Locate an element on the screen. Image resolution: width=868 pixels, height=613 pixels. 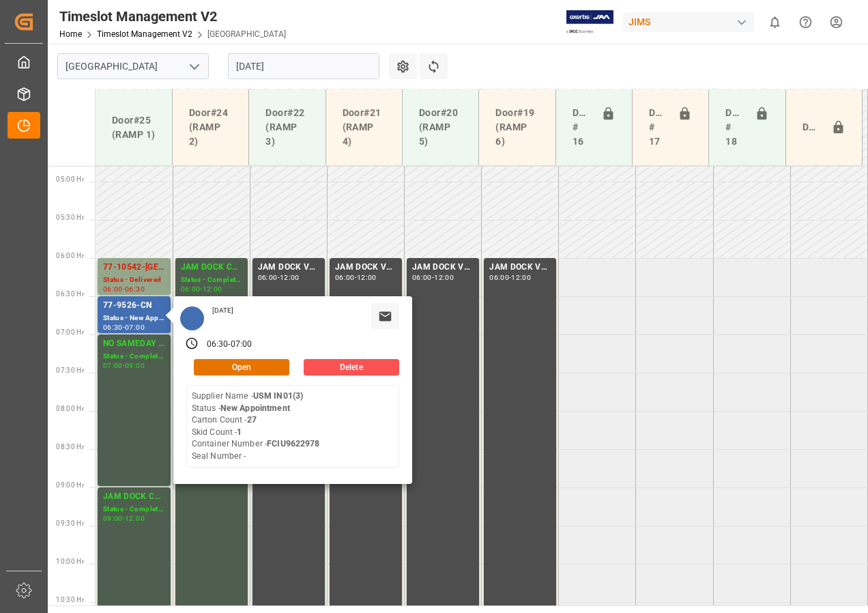
button: JIMS is located at coordinates (692, 22).